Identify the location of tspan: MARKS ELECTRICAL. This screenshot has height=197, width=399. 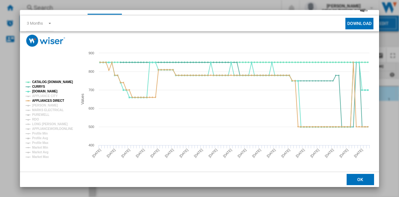
(48, 110).